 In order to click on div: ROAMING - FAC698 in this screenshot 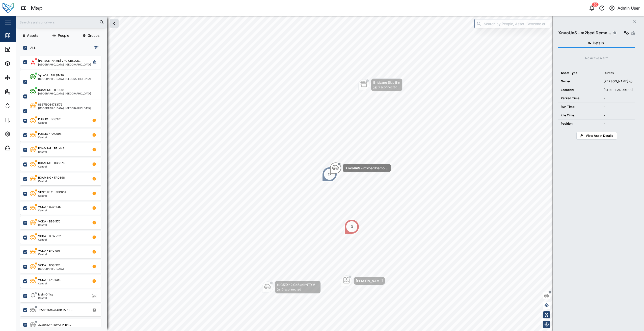, I will do `click(52, 178)`.